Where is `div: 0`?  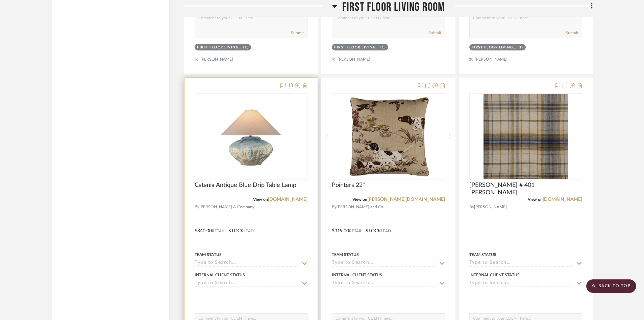
div: 0 is located at coordinates (251, 137).